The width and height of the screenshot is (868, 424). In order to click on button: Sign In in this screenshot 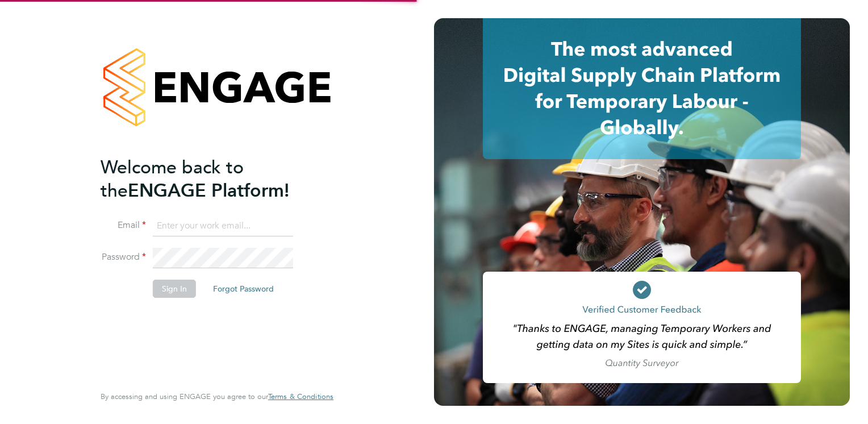, I will do `click(174, 289)`.